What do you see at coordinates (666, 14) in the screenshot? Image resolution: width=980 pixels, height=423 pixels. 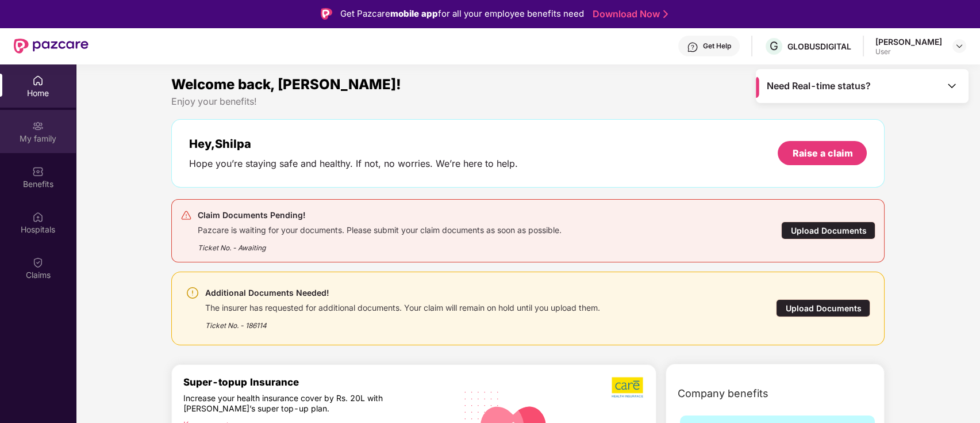 I see `img: Stroke` at bounding box center [666, 14].